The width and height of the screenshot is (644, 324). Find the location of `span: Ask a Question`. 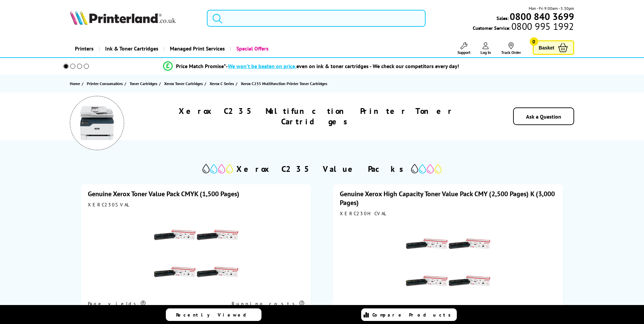

span: Ask a Question is located at coordinates (544, 117).